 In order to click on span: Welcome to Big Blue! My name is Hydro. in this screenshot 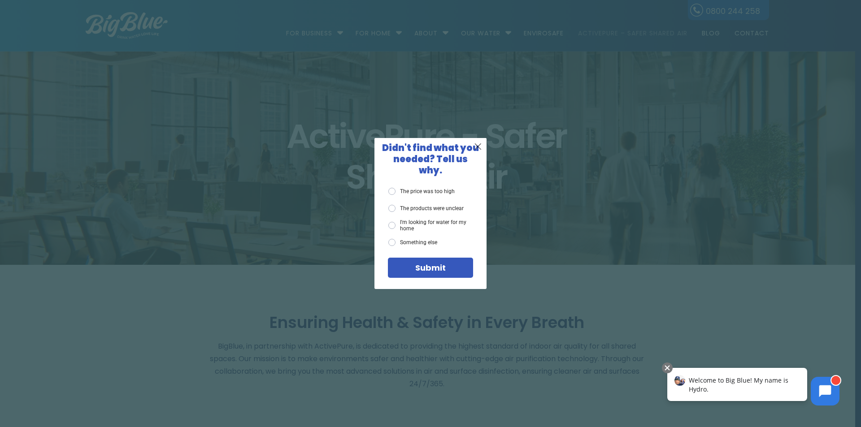, I will do `click(81, 24)`.